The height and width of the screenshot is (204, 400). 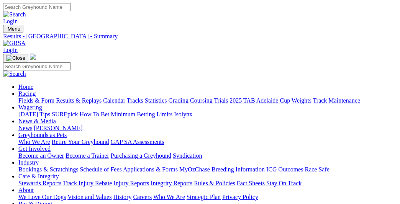 What do you see at coordinates (100, 169) in the screenshot?
I see `a: Schedule of Fees` at bounding box center [100, 169].